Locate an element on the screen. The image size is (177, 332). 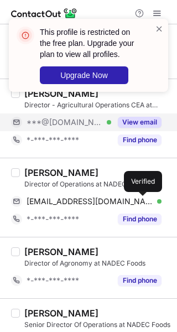
span: Upgrade Now is located at coordinates (84, 75).